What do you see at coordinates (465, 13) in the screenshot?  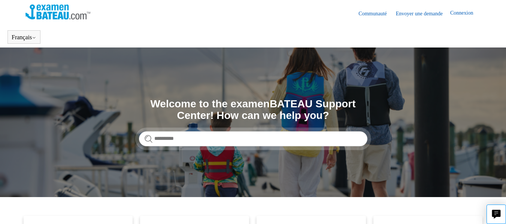 I see `a: Connexion` at bounding box center [465, 13].